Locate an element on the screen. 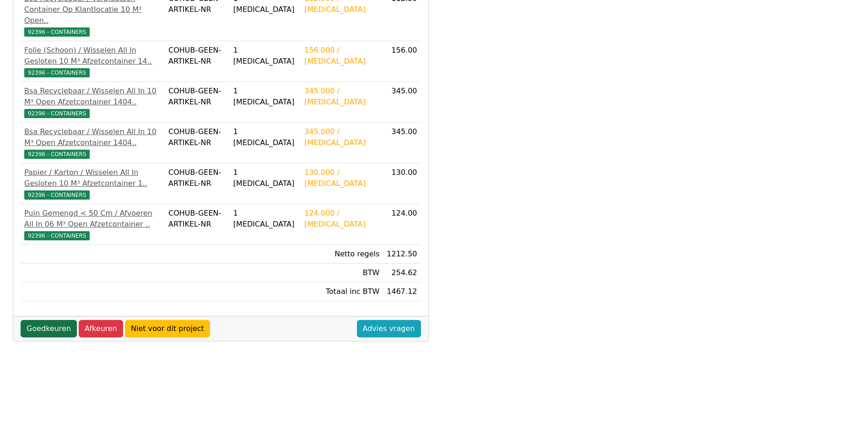  td: 254.62 is located at coordinates (401, 273).